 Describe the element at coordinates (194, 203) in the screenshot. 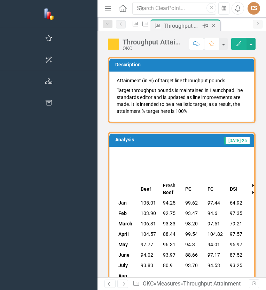

I see `td: 99.62` at that location.